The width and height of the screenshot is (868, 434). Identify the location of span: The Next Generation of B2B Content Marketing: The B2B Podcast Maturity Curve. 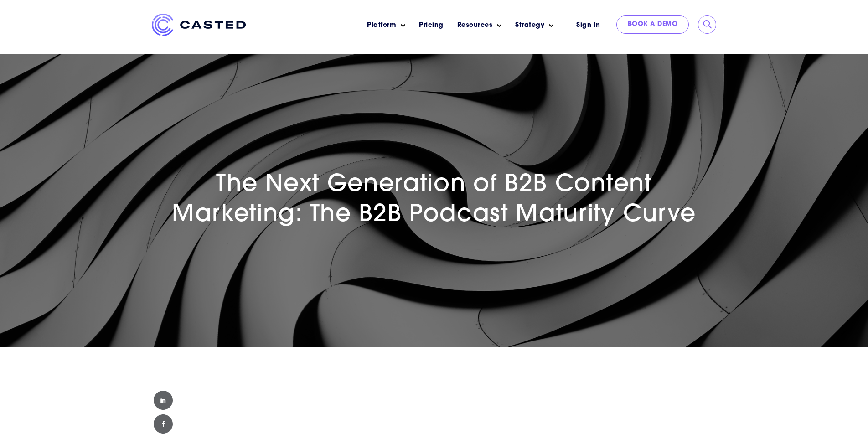
(434, 200).